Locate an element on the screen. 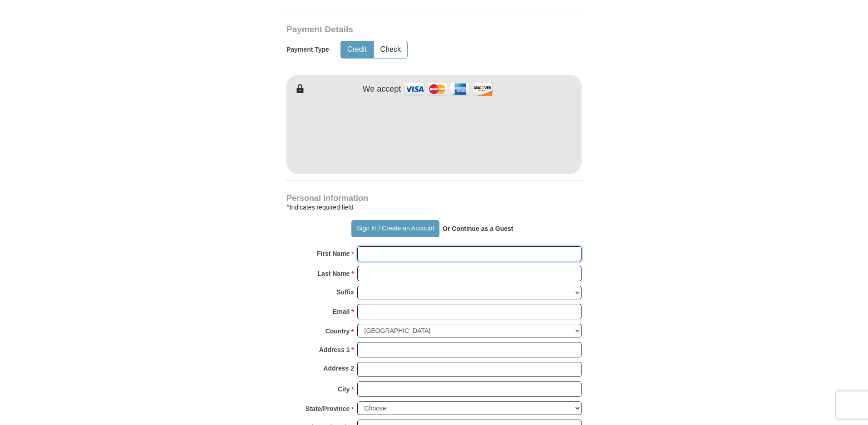  strong: City is located at coordinates (344, 389).